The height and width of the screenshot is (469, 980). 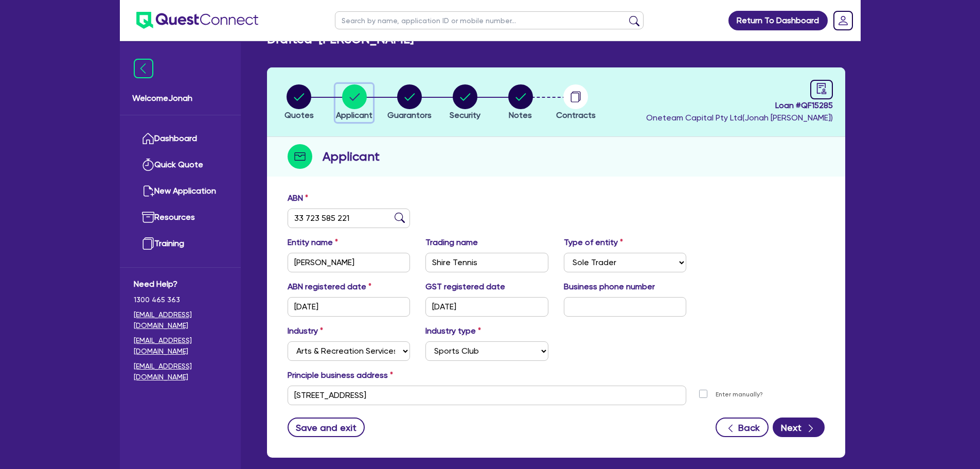 I want to click on button: Save and exit, so click(x=326, y=427).